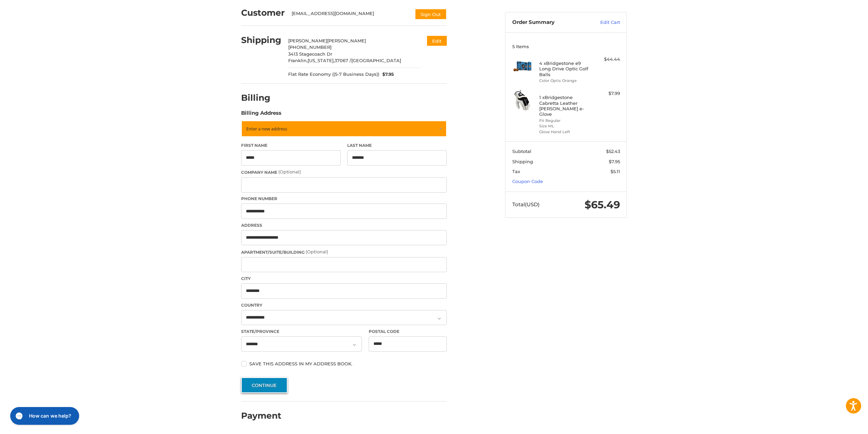 This screenshot has height=434, width=868. Describe the element at coordinates (261, 115) in the screenshot. I see `legend: Billing Address` at that location.